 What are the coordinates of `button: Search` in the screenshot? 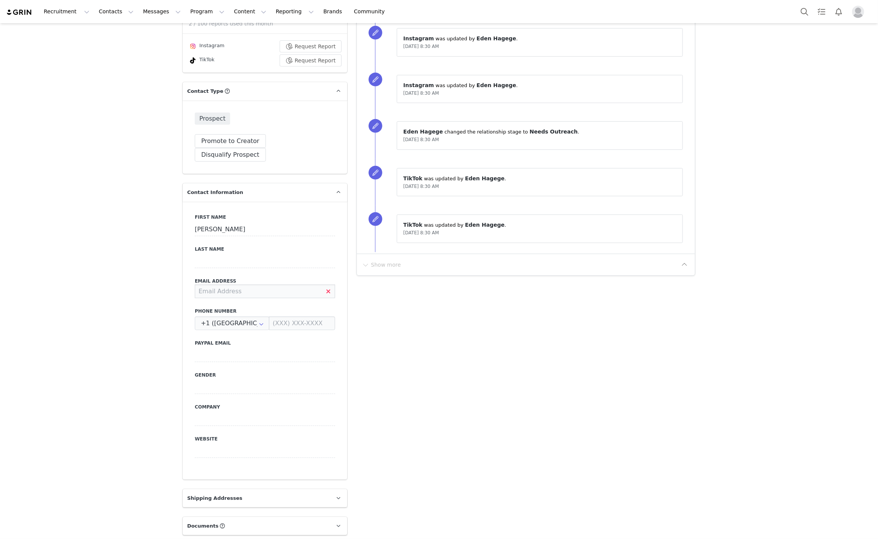 It's located at (804, 11).